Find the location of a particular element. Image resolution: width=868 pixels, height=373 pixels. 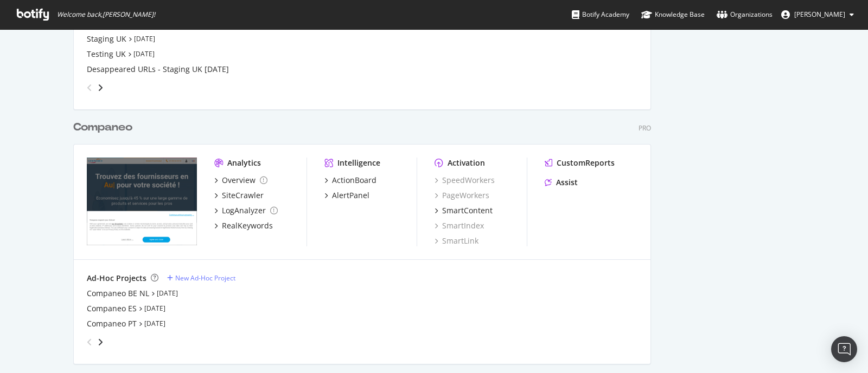

div: Companeo is located at coordinates (103, 127).